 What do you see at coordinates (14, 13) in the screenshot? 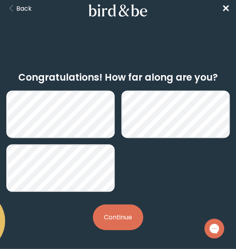
I see `button: Gorgias live chat` at bounding box center [14, 13].